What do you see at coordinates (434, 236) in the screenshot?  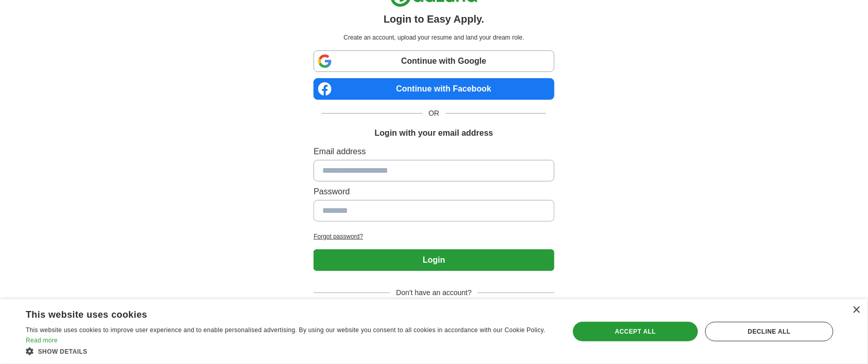 I see `h2: Forgot password?` at bounding box center [434, 236].